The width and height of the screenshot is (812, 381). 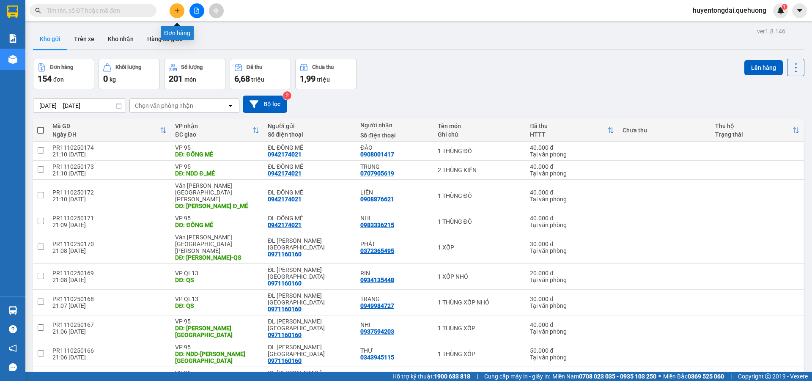 What do you see at coordinates (784, 7) in the screenshot?
I see `sup: 1` at bounding box center [784, 7].